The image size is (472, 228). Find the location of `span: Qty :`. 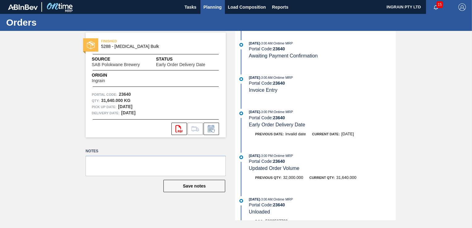

span: Qty : is located at coordinates (96, 101).